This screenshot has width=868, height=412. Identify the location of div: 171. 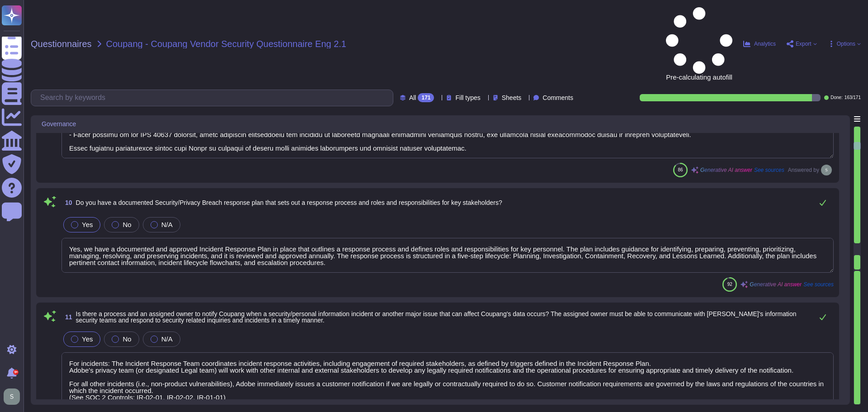
(426, 97).